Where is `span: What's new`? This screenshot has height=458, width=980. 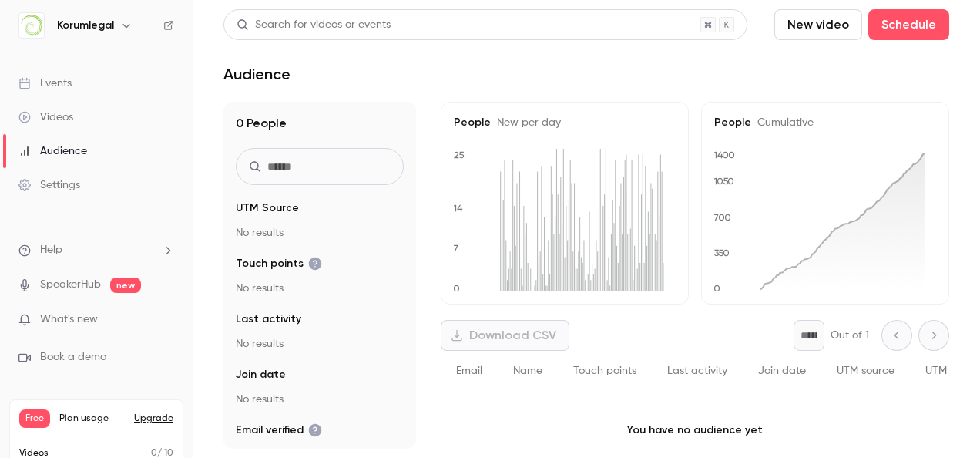
span: What's new is located at coordinates (68, 319).